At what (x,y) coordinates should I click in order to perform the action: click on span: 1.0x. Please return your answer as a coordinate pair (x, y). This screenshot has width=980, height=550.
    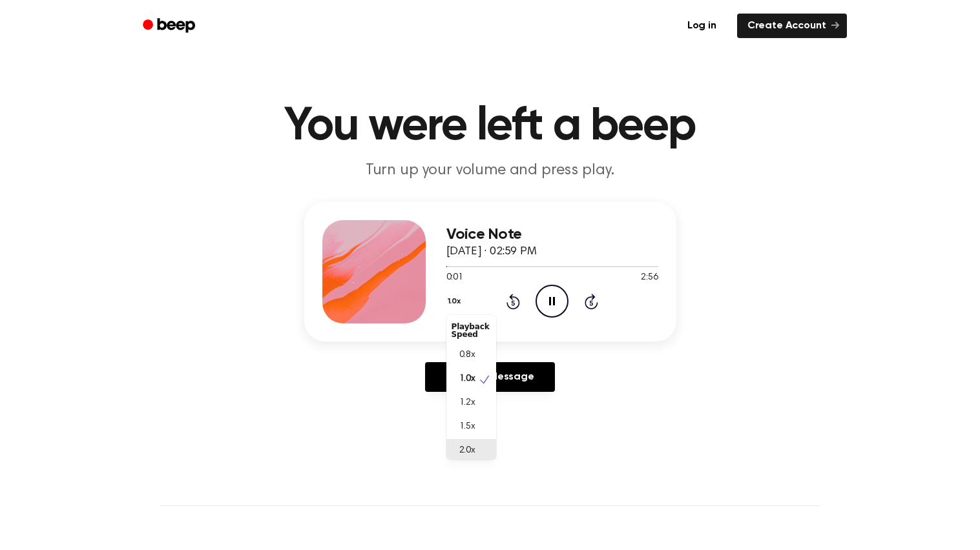
    Looking at the image, I should click on (467, 379).